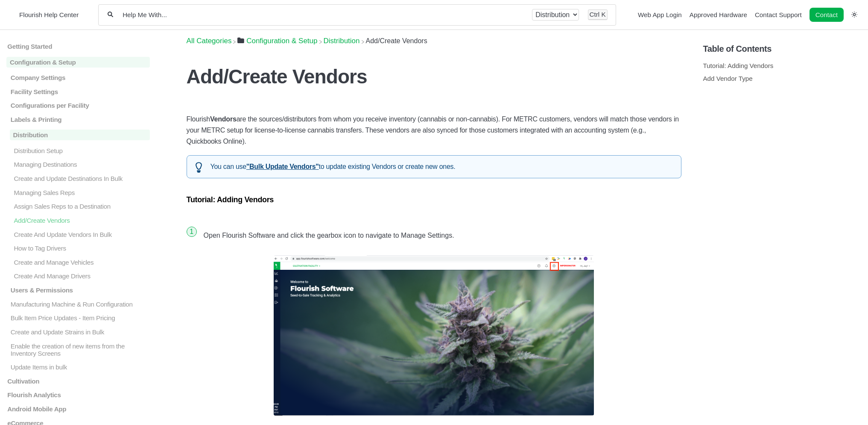 The width and height of the screenshot is (868, 425). I want to click on p: Users & Permissions, so click(80, 290).